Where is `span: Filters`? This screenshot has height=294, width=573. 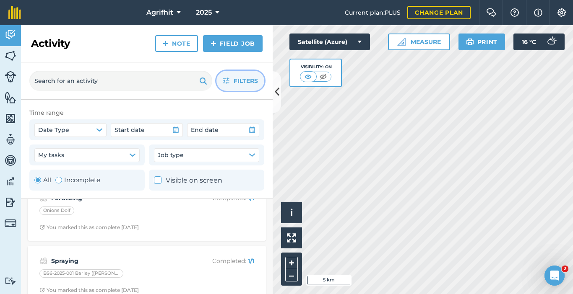 span: Filters is located at coordinates (246, 81).